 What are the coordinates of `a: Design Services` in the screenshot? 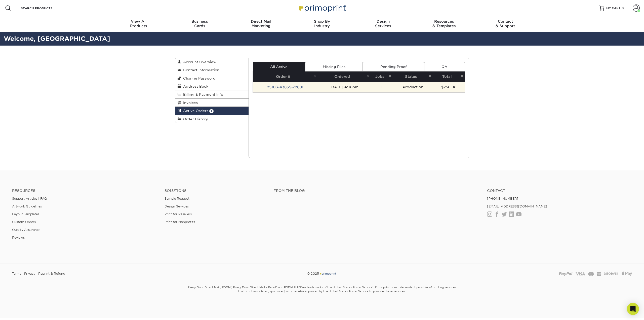 It's located at (177, 206).